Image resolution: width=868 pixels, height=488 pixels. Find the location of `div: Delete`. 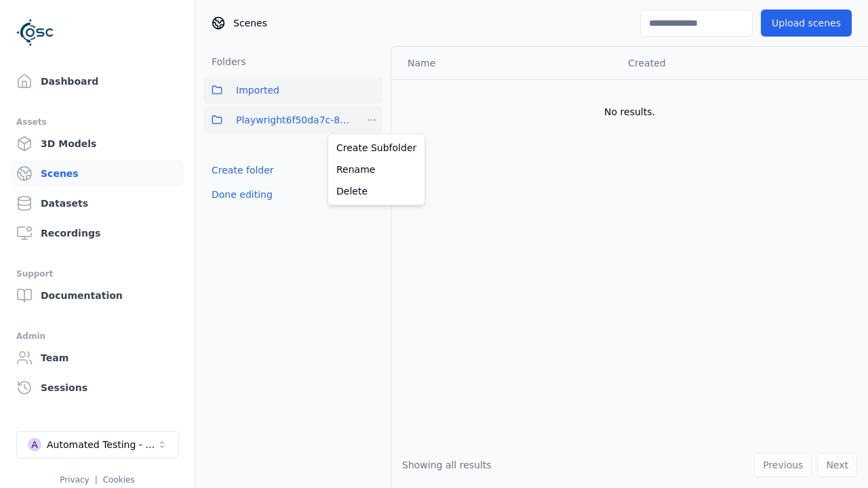

div: Delete is located at coordinates (376, 191).